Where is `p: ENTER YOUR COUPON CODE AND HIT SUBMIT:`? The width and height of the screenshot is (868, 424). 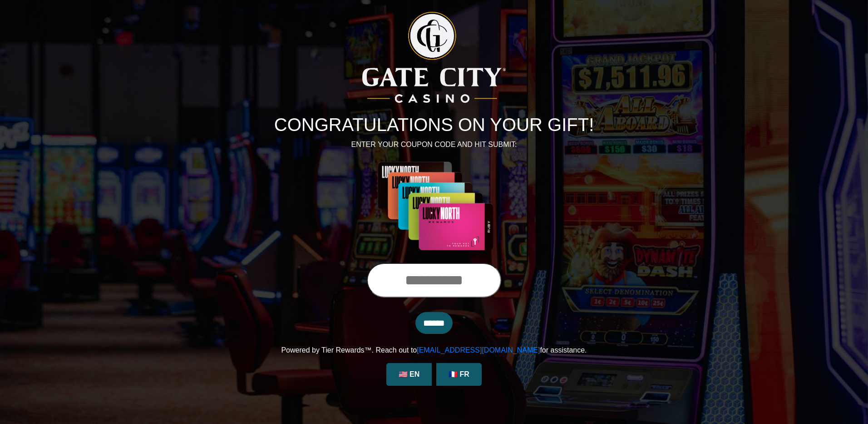 p: ENTER YOUR COUPON CODE AND HIT SUBMIT: is located at coordinates (434, 145).